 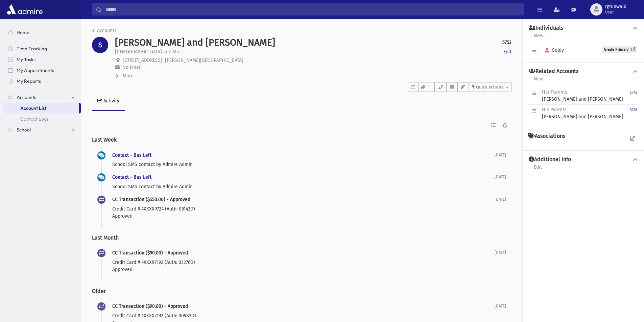 I want to click on button: Quick Actions, so click(x=490, y=87).